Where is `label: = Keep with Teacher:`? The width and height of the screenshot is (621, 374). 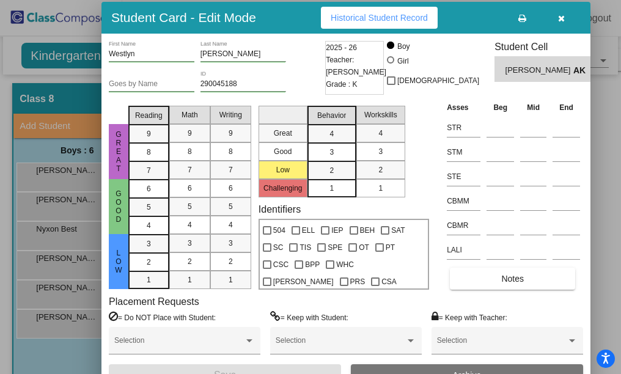 label: = Keep with Teacher: is located at coordinates (469, 317).